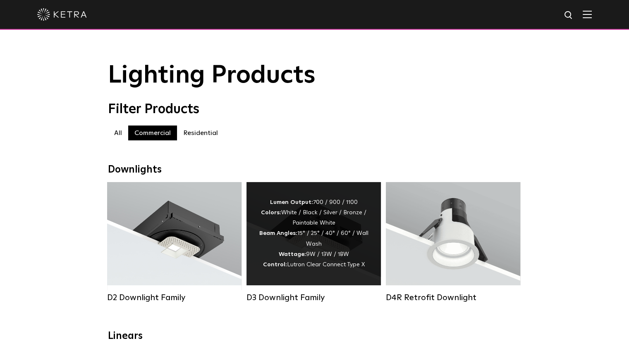 The image size is (629, 341). I want to click on div: D3 Downlight Family, so click(313, 298).